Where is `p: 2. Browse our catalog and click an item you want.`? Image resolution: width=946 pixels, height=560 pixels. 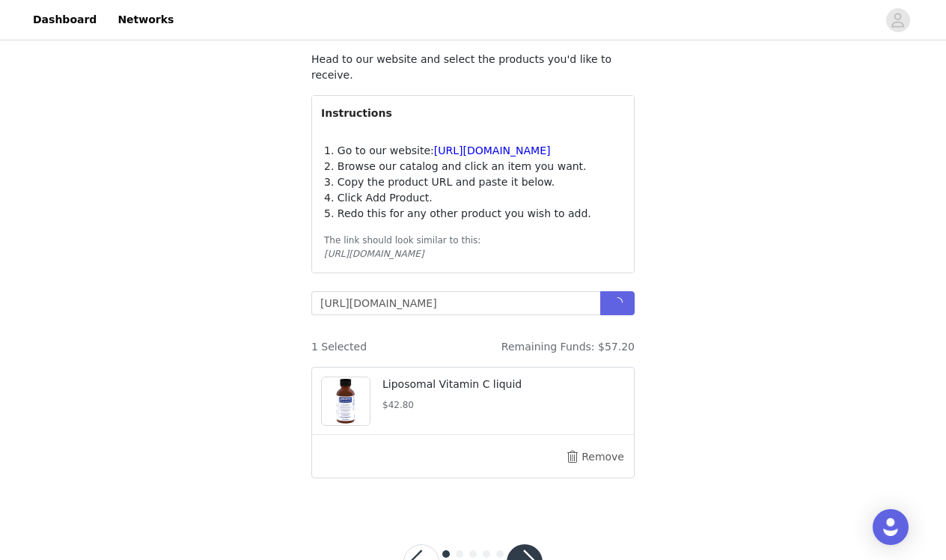 p: 2. Browse our catalog and click an item you want. is located at coordinates (473, 166).